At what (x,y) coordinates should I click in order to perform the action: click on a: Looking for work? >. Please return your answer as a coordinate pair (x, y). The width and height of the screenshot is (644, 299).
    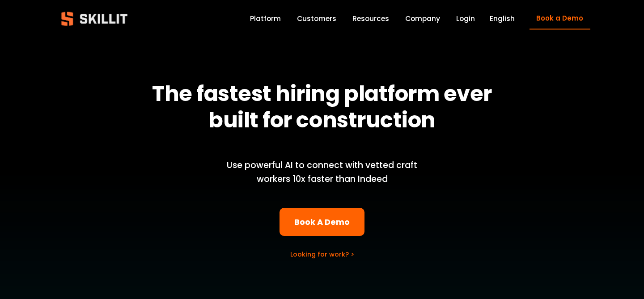
    Looking at the image, I should click on (322, 254).